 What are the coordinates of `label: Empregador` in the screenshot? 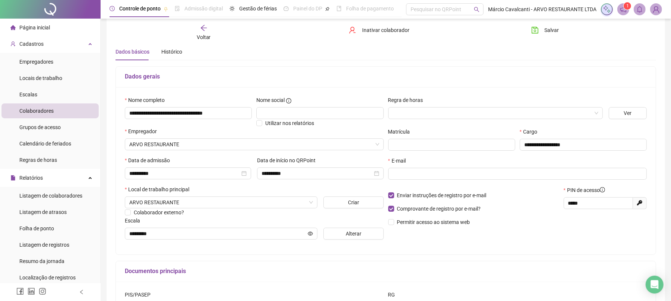 It's located at (143, 132).